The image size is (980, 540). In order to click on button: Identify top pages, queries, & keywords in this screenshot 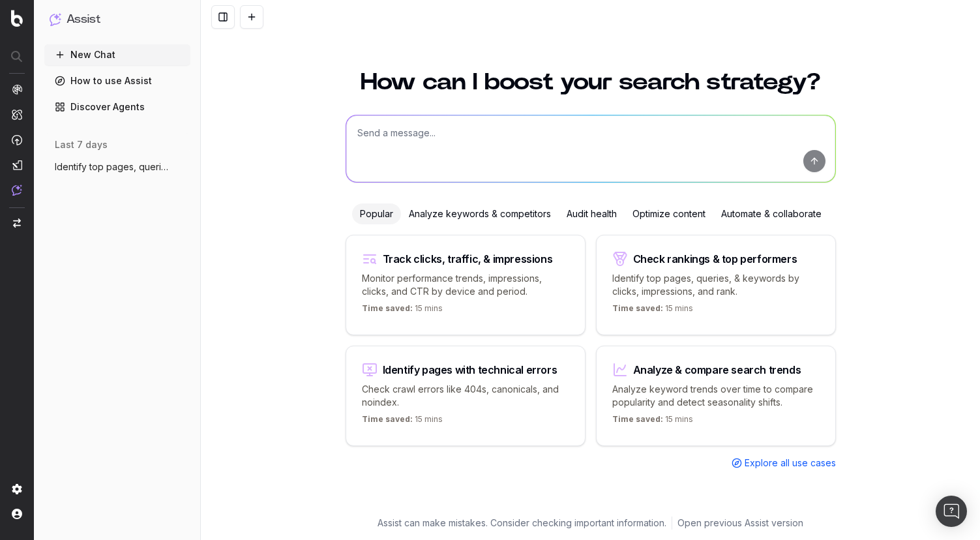, I will do `click(117, 167)`.